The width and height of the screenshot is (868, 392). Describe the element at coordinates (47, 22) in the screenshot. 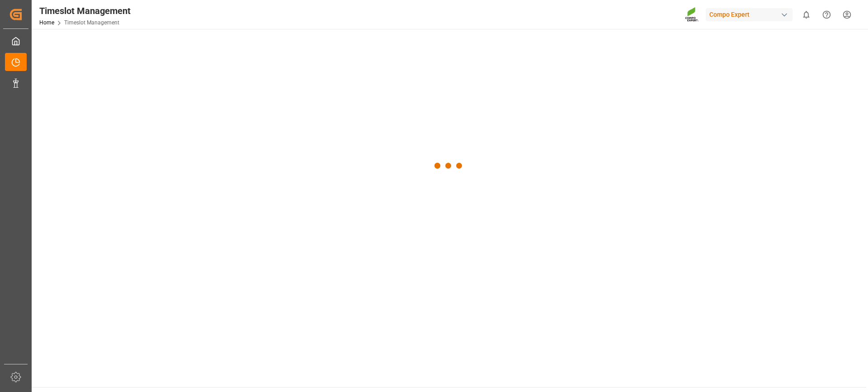

I see `a: Home` at that location.